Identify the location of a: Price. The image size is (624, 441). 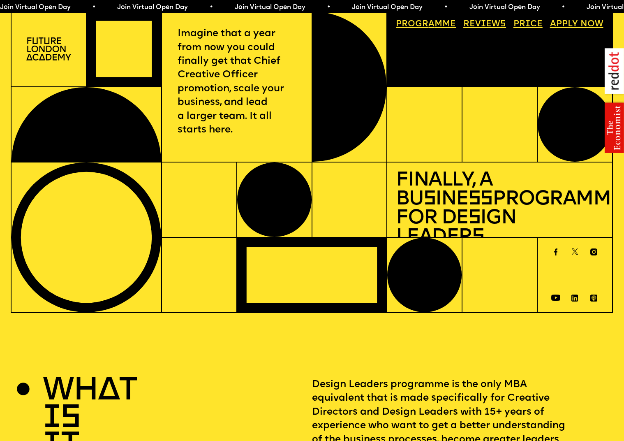
(528, 25).